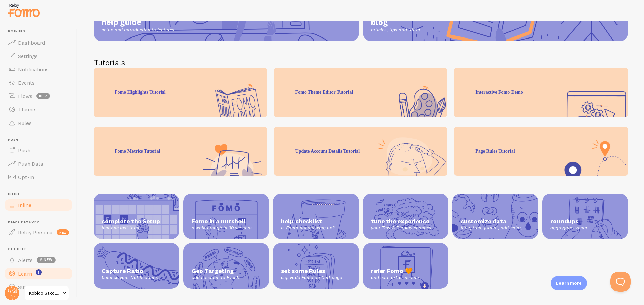  What do you see at coordinates (28, 287) in the screenshot?
I see `span: Support` at bounding box center [28, 287].